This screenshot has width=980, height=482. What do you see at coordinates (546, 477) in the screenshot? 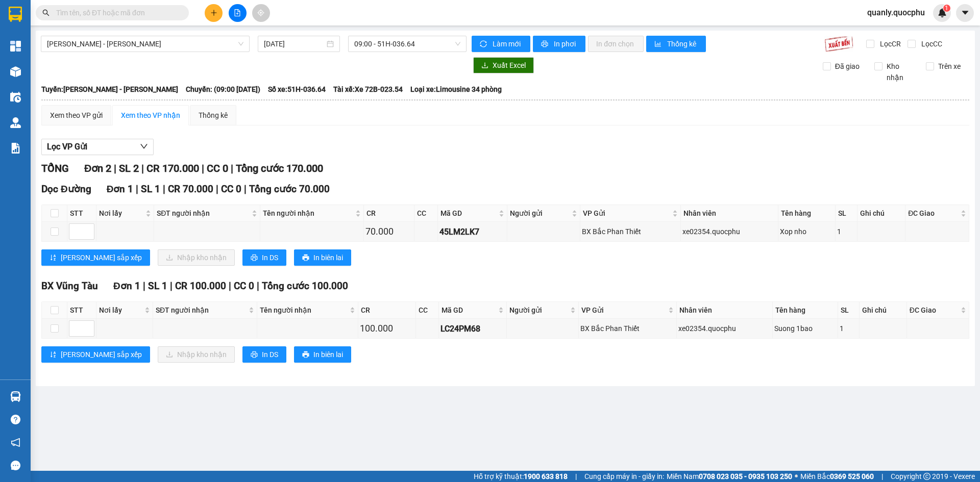
I see `strong: 1900 633 818` at bounding box center [546, 477].